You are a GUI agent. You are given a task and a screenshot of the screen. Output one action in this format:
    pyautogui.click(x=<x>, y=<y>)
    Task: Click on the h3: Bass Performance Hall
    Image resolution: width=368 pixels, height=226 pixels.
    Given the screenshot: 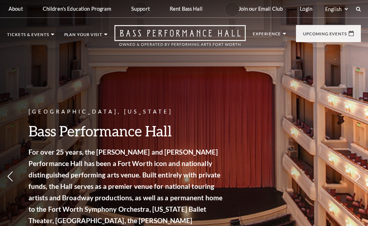 What is the action you would take?
    pyautogui.click(x=127, y=131)
    